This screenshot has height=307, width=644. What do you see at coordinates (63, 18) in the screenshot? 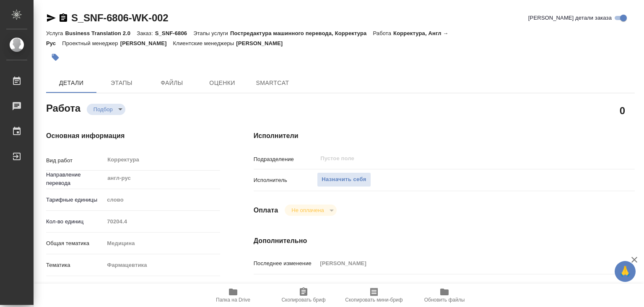
I see `button: Скопировать ссылку` at bounding box center [63, 18].